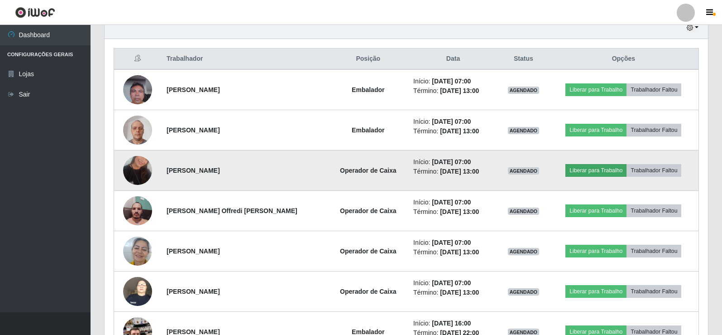 The width and height of the screenshot is (722, 335). I want to click on img: 1690325607087.jpeg, so click(138, 211).